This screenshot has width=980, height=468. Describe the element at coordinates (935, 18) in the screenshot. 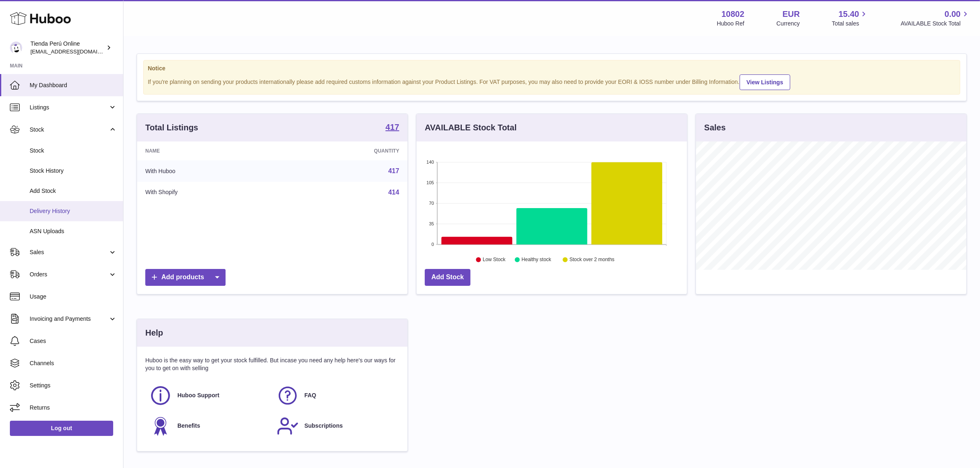

I see `a: 0.00 AVAILABLE Stock Total` at that location.